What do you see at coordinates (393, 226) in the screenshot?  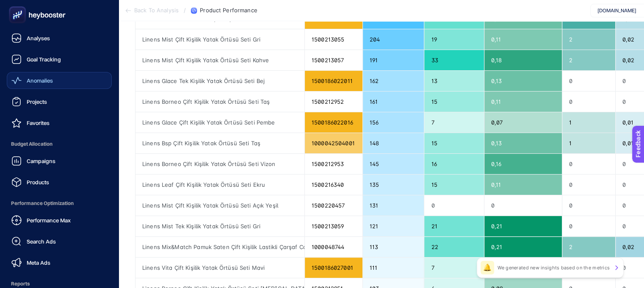 I see `div: 121` at bounding box center [393, 226].